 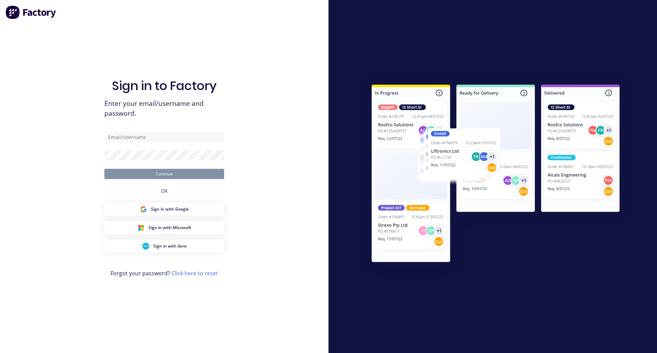 What do you see at coordinates (143, 209) in the screenshot?
I see `img: Google Sign in` at bounding box center [143, 209].